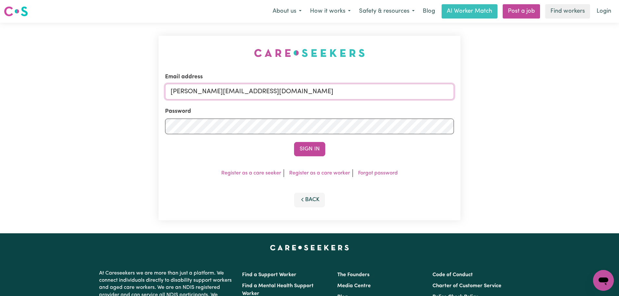  I want to click on a: The Founders, so click(353, 275).